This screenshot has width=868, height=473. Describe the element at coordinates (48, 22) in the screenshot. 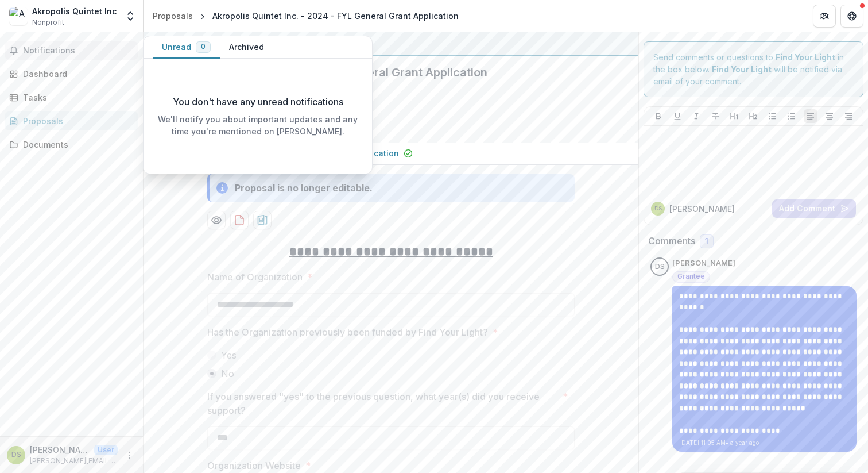

I see `span: Nonprofit` at that location.